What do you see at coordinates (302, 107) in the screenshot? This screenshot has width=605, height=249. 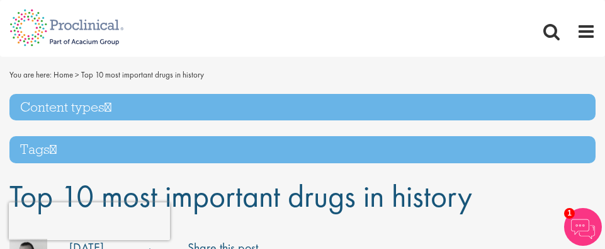 I see `h3: Content types` at bounding box center [302, 107].